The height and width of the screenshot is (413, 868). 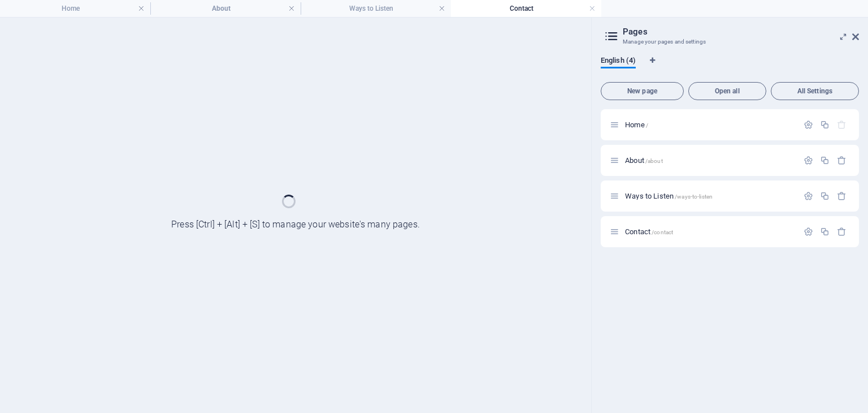 What do you see at coordinates (654, 160) in the screenshot?
I see `span: /about` at bounding box center [654, 160].